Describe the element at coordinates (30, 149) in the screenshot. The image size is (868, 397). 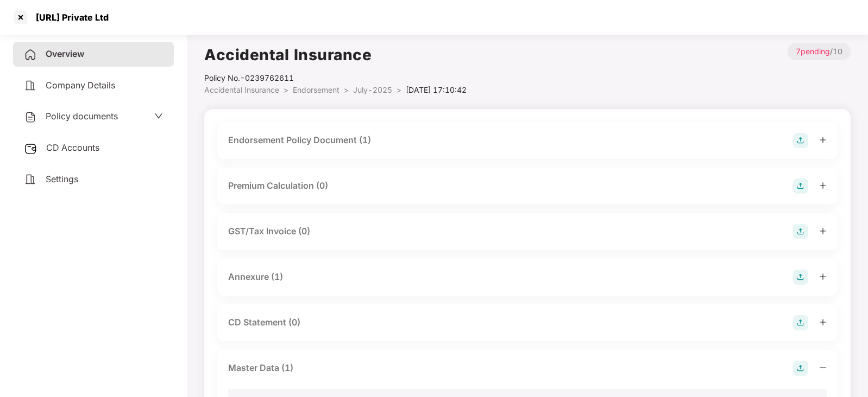
I see `img: svg+xml;base64,PHN2ZyB3aWR0aD0iMjUiIGhlaWdodD0iMjQiIHZpZXdCb3g9IjAgMCAyNSAyNCIgZmlsbD0ibm9uZSIgeG...` at that location.